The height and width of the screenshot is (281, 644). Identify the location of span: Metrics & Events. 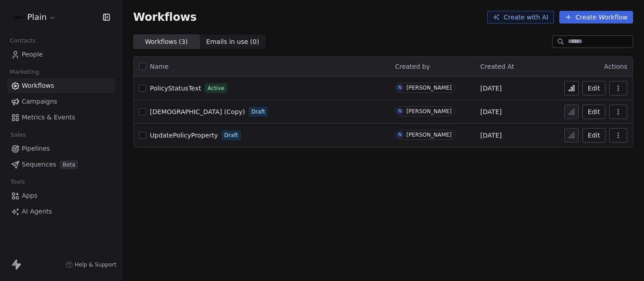
(48, 118).